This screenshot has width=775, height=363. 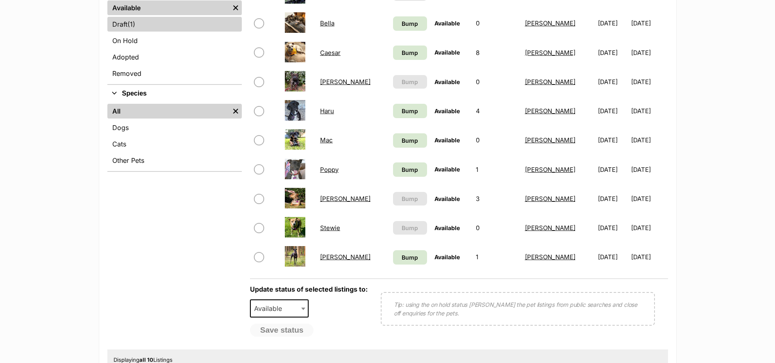 What do you see at coordinates (497, 111) in the screenshot?
I see `td: 4` at bounding box center [497, 111].